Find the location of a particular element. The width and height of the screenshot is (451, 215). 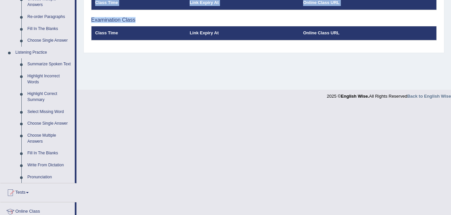

a: Pronunciation is located at coordinates (49, 177).